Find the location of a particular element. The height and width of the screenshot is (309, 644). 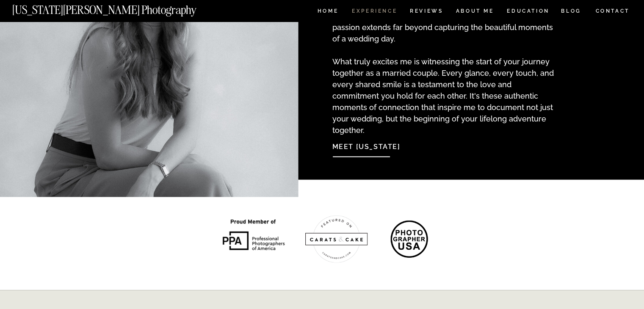

nav: BLOG is located at coordinates (571, 12).